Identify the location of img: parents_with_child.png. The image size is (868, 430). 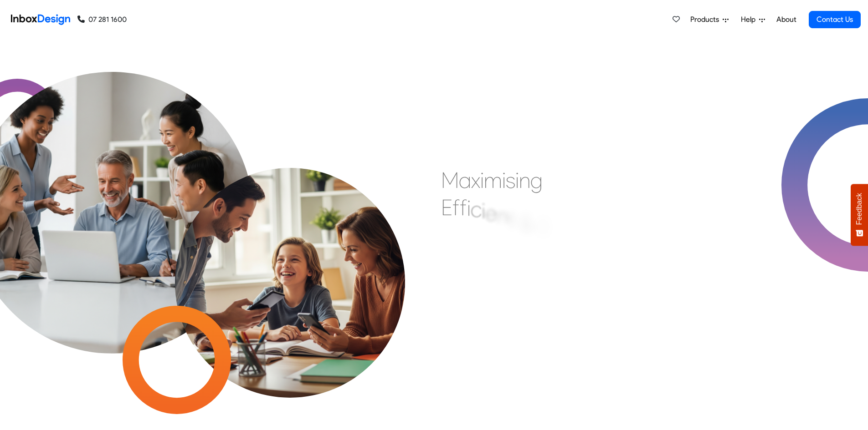
(290, 254).